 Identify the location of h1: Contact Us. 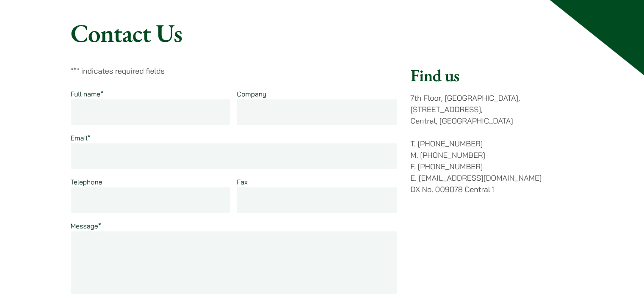
(322, 33).